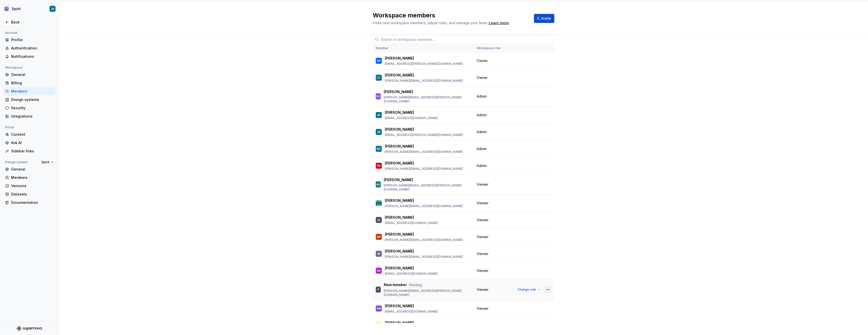 This screenshot has width=868, height=335. Describe the element at coordinates (430, 23) in the screenshot. I see `span: Invite new workspace members, adjust roles, and manage your team.` at that location.